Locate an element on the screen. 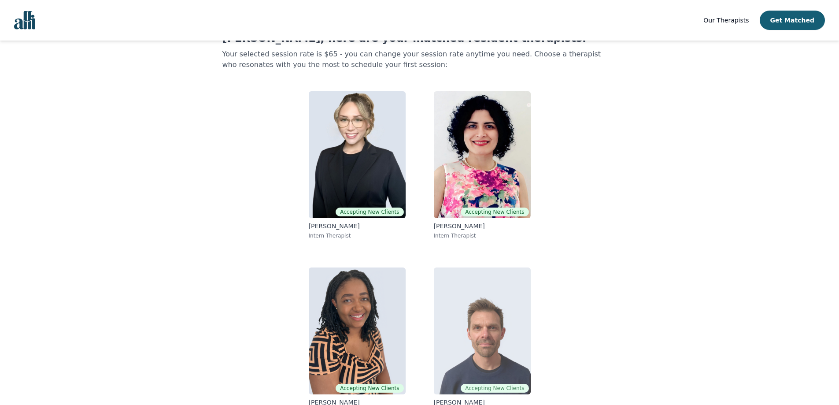  a: Get Matched is located at coordinates (793, 20).